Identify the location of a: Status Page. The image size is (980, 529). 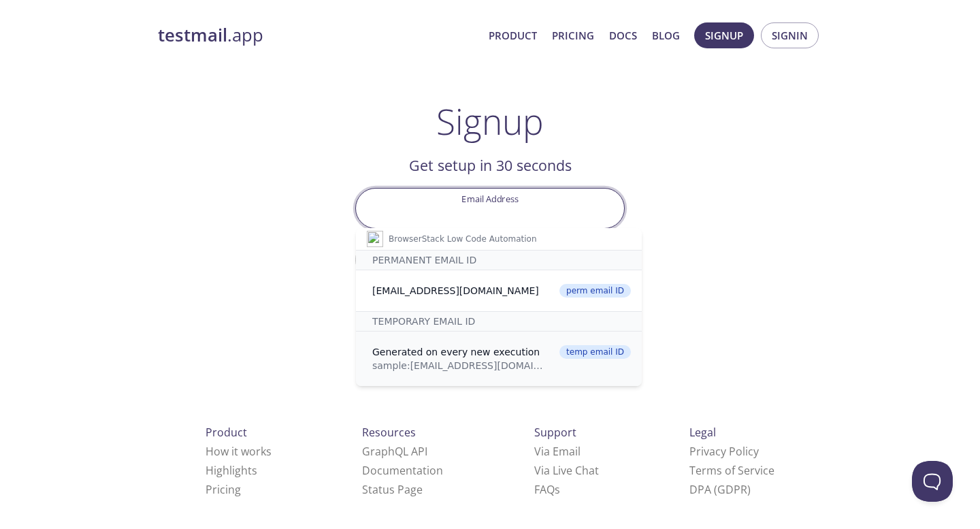
(392, 489).